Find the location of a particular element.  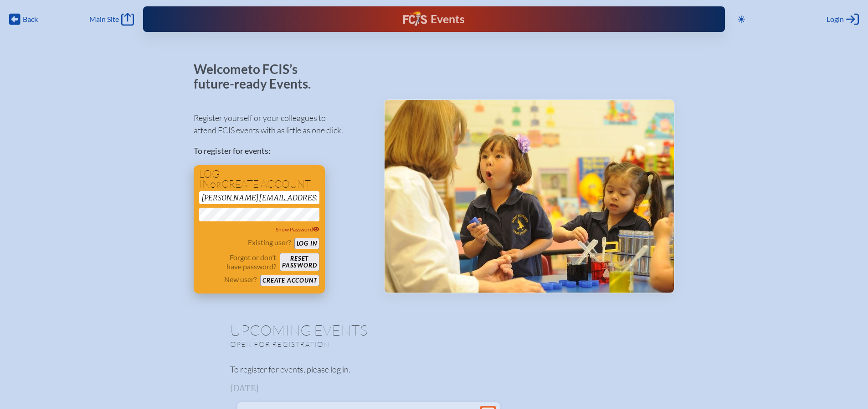

p: Register yourself or your colleagues to attend FCIS events with as little as one click. is located at coordinates (281, 124).